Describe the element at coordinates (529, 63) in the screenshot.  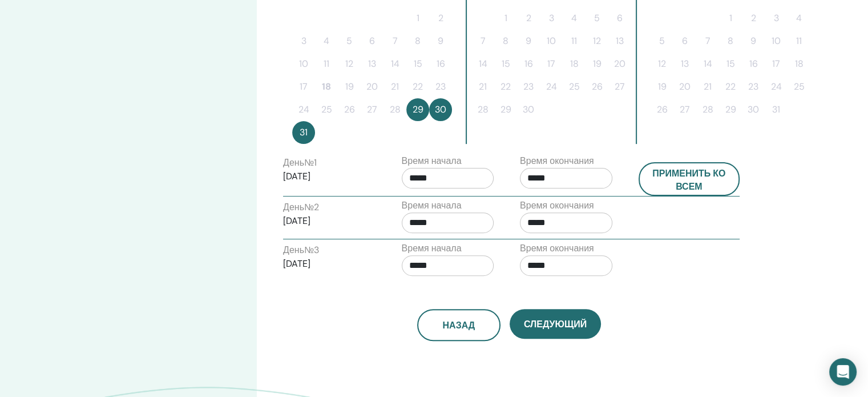
I see `font: 16` at that location.